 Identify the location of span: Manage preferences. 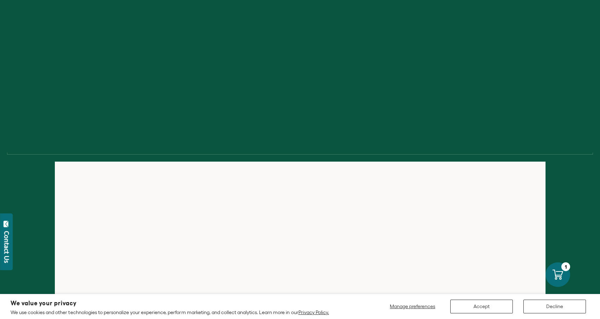
(412, 306).